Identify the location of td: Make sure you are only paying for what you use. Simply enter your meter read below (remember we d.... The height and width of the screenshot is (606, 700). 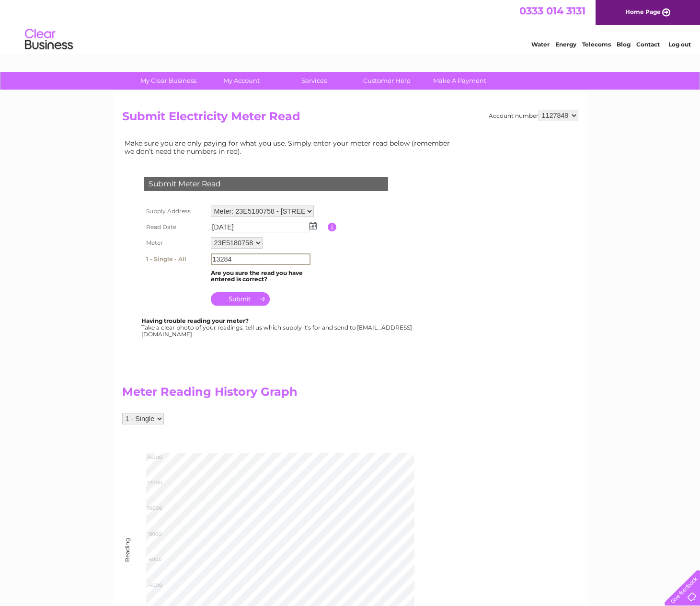
(290, 147).